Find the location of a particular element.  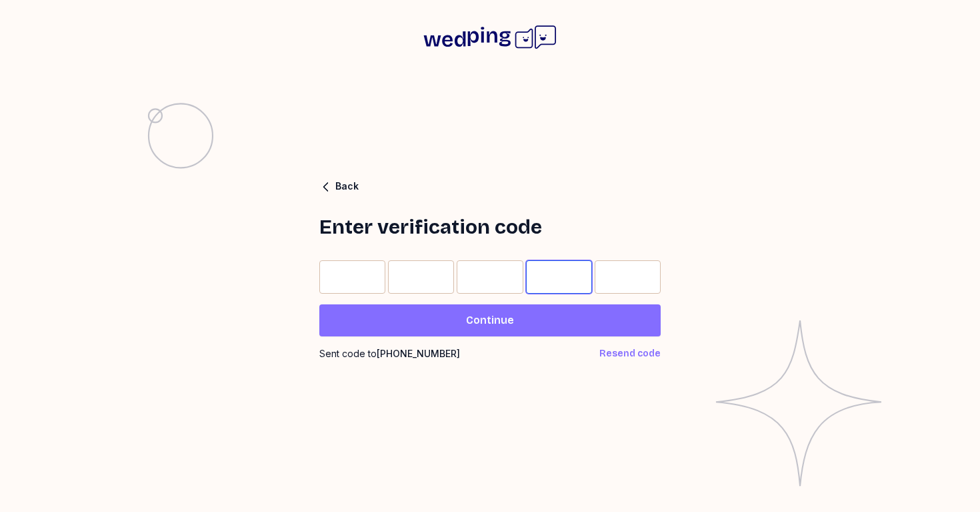

button: Resend code is located at coordinates (630, 354).